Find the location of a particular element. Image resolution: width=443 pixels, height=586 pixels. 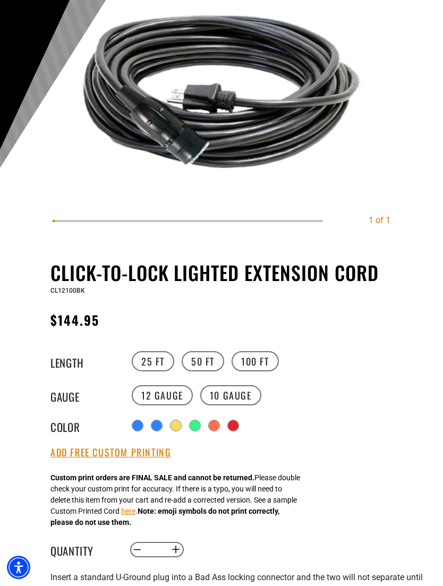

legend: Gauge is located at coordinates (77, 395).